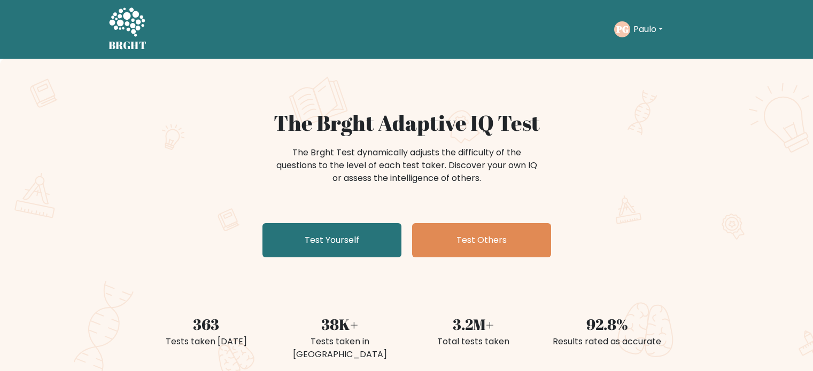  What do you see at coordinates (607, 324) in the screenshot?
I see `div: 92.8%` at bounding box center [607, 324].